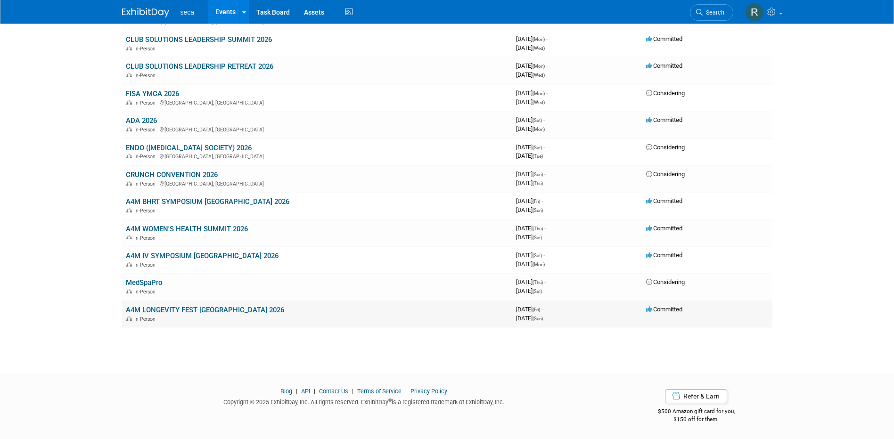  What do you see at coordinates (696, 419) in the screenshot?
I see `div: $150 off for them.` at bounding box center [696, 419].